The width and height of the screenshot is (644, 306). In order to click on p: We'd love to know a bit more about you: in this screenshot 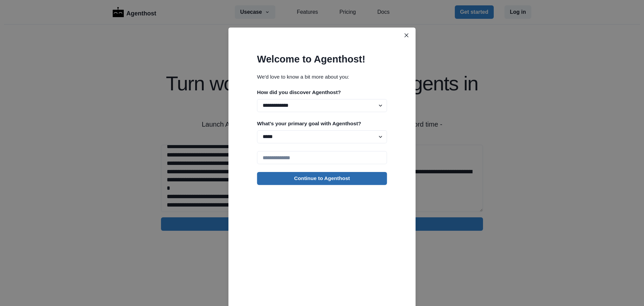, I will do `click(321, 76)`.